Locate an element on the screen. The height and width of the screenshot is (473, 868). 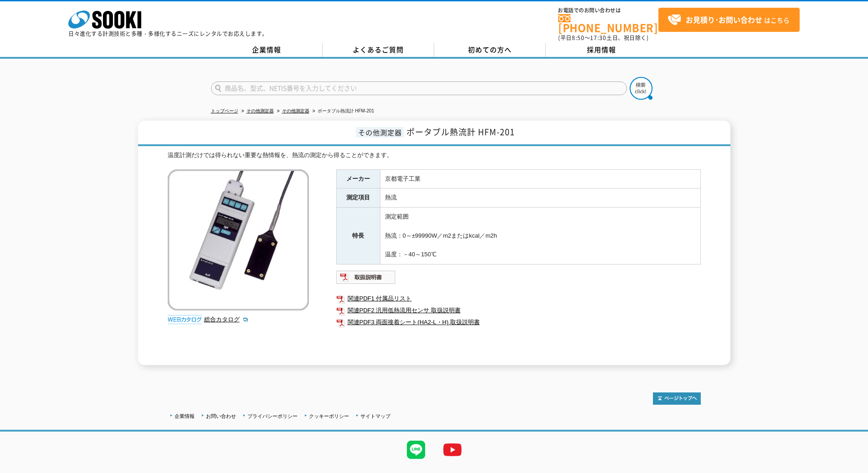
td: 測定範囲 熱流：0～±99990W／m2またはkcal／m2h 温度：－40～150℃ is located at coordinates (540, 236).